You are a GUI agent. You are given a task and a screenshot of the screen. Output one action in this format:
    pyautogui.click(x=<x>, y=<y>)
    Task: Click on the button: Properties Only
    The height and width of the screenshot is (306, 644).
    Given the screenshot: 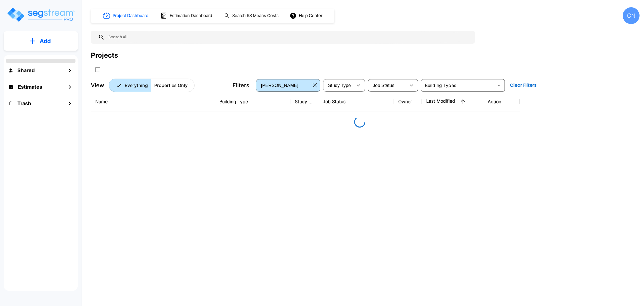 What is the action you would take?
    pyautogui.click(x=173, y=85)
    